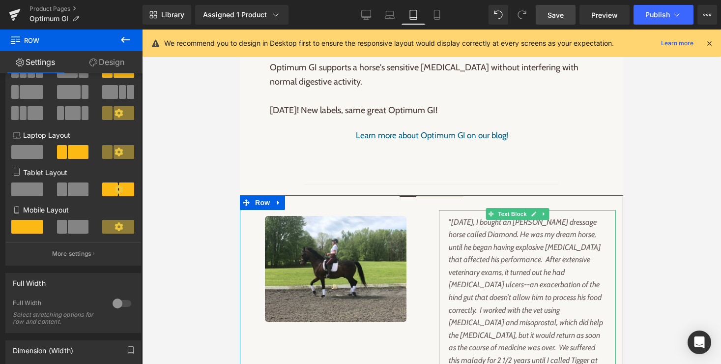 The height and width of the screenshot is (364, 721). I want to click on p: We recommend you to design in Desktop first to ensure the responsive layout would display correct..., so click(389, 43).